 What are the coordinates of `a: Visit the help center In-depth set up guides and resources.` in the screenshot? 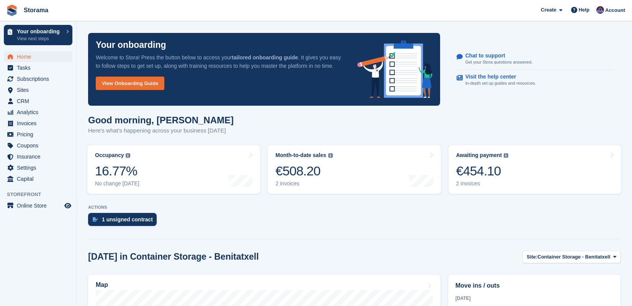 It's located at (535, 80).